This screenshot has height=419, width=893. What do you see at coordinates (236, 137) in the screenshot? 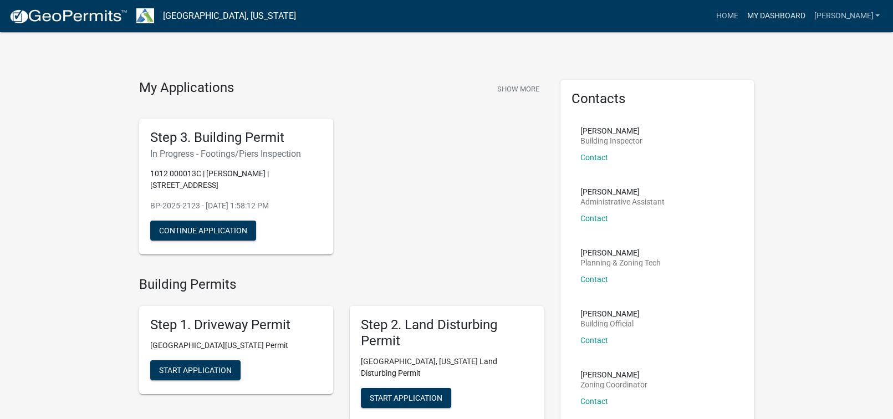
I see `h5: Step 3. Building Permit` at bounding box center [236, 137].